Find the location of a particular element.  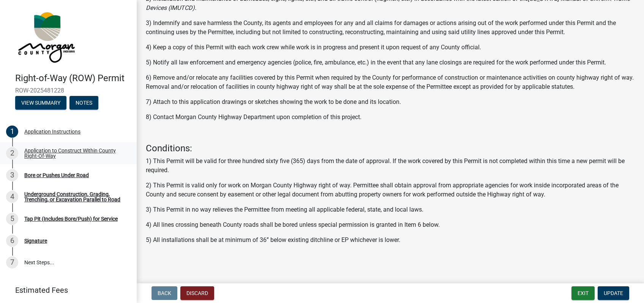

div: Application to Construct Within County Right-Of-Way is located at coordinates (74, 153).